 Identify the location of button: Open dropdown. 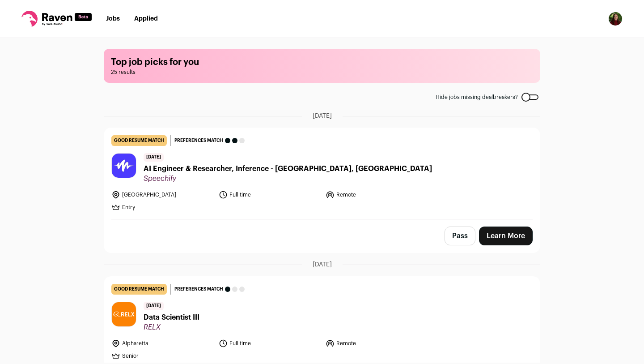
(615, 19).